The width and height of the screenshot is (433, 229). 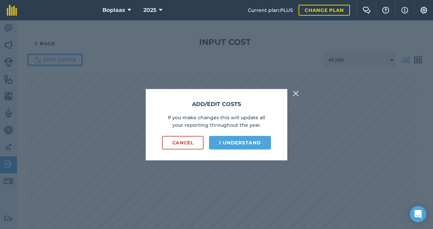 I want to click on img: svg+xml;base64,PHN2ZyB4bWxucz0iaHR0cDovL3d3dy53My5vcmcvMjAwMC9zdmciIHdpZHRoPSIyMiIgaGVpZ2h0PSIzMC..., so click(x=296, y=94).